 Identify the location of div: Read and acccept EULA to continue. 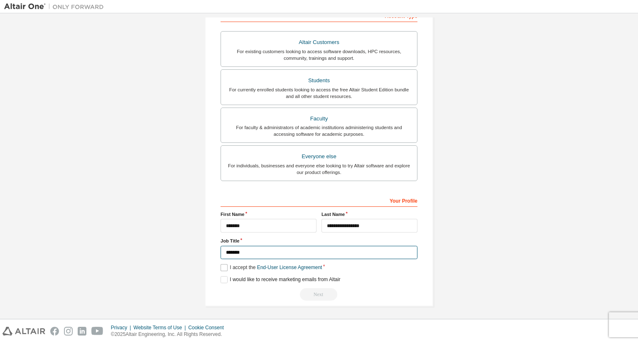
(319, 294).